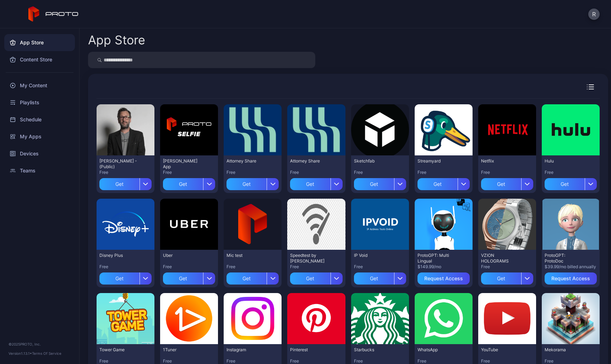  What do you see at coordinates (500, 161) in the screenshot?
I see `div: Netflix` at bounding box center [500, 161].